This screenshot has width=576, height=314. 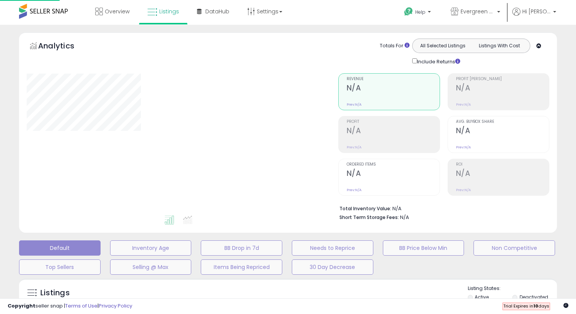 What do you see at coordinates (393, 122) in the screenshot?
I see `span: Profit` at bounding box center [393, 122].